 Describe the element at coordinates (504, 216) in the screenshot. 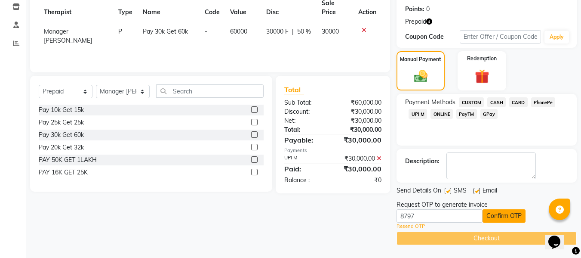

I see `button: Confirm OTP` at that location.